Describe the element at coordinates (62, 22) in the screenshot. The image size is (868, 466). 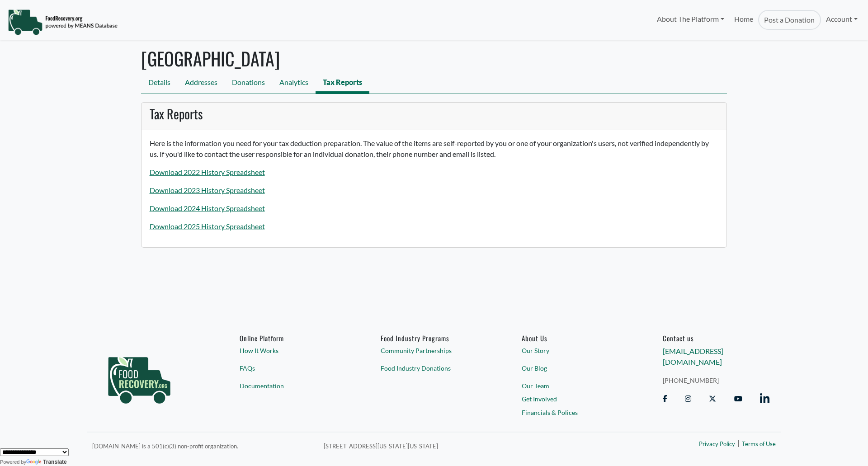
I see `img: NavigationLogo_FoodRecovery-91c16205cd0af1ed486a0f1a7774a6544ea792ac00100771e7dd3ec7c0e58e41.png` at that location.